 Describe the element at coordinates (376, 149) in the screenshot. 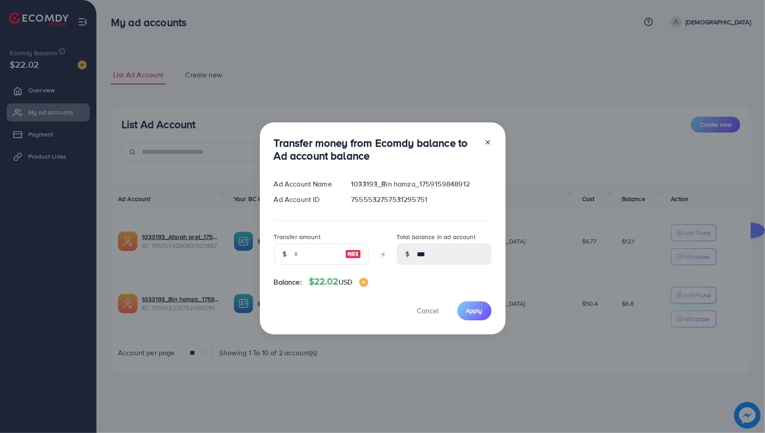

I see `h3: Transfer money from Ecomdy balance to Ad account balance` at that location.